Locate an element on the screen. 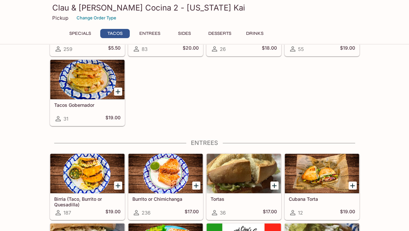 The image size is (409, 231). button: Add Birria (Taco, Burrito or Quesadilla) is located at coordinates (118, 185).